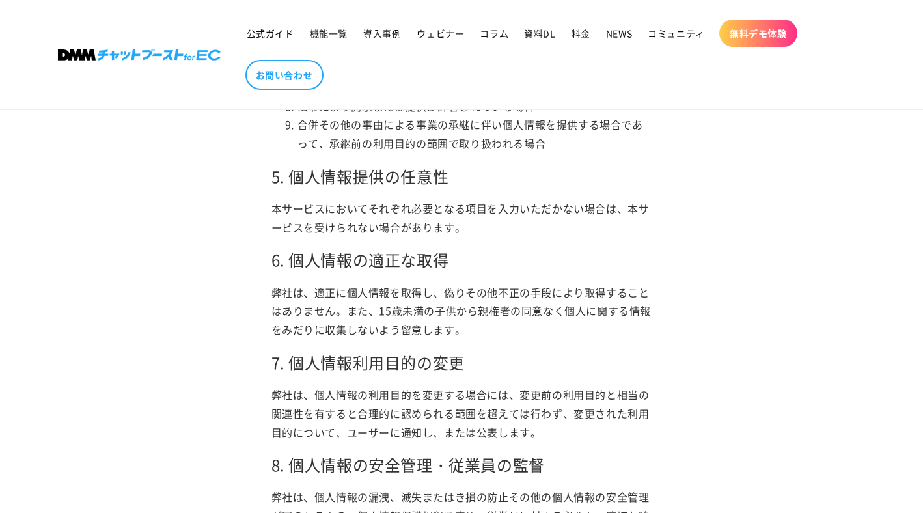 The height and width of the screenshot is (513, 923). What do you see at coordinates (580, 33) in the screenshot?
I see `span: 料金` at bounding box center [580, 33].